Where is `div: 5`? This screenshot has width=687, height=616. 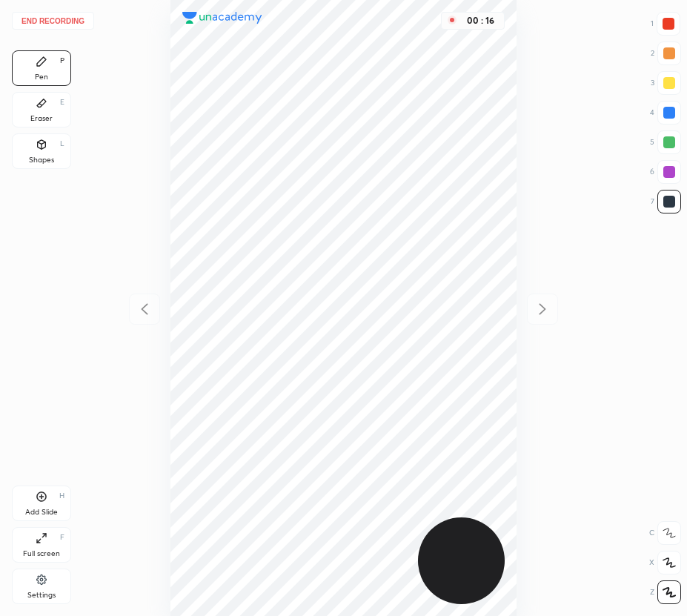 div: 5 is located at coordinates (666, 142).